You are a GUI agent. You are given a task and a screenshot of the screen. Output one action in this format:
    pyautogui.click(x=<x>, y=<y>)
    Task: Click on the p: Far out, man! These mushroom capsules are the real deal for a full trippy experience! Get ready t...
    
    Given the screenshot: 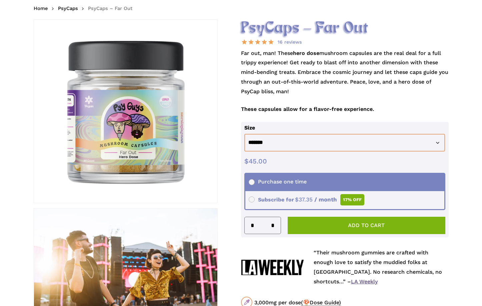 What is the action you would take?
    pyautogui.click(x=345, y=77)
    